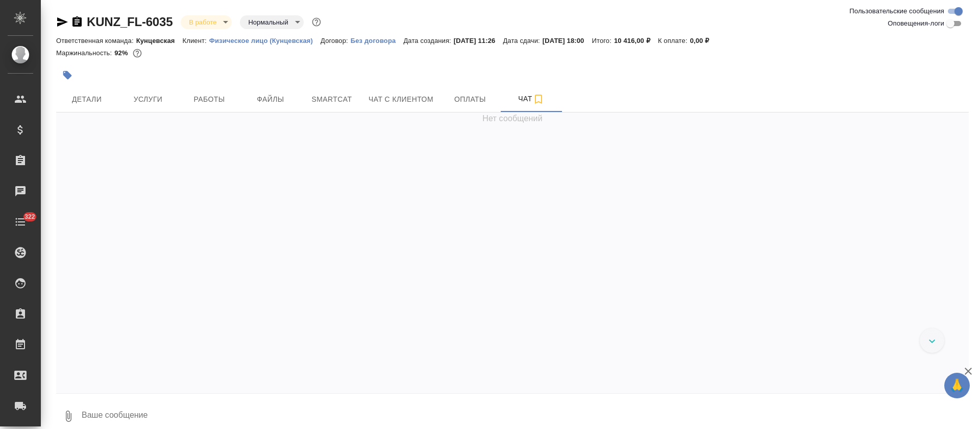 The image size is (980, 429). Describe the element at coordinates (265, 40) in the screenshot. I see `a: Физическое лицо (Кунцевская)` at that location.